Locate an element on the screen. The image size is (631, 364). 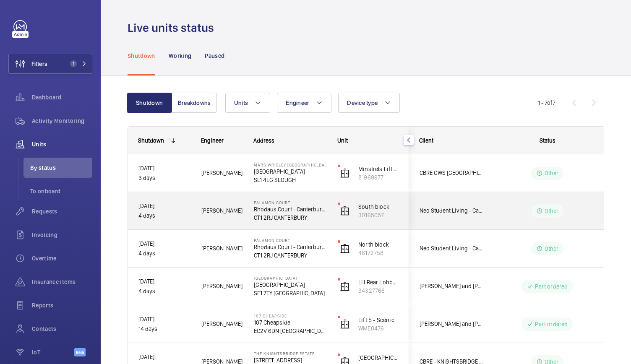
span: Device type is located at coordinates (362, 103).